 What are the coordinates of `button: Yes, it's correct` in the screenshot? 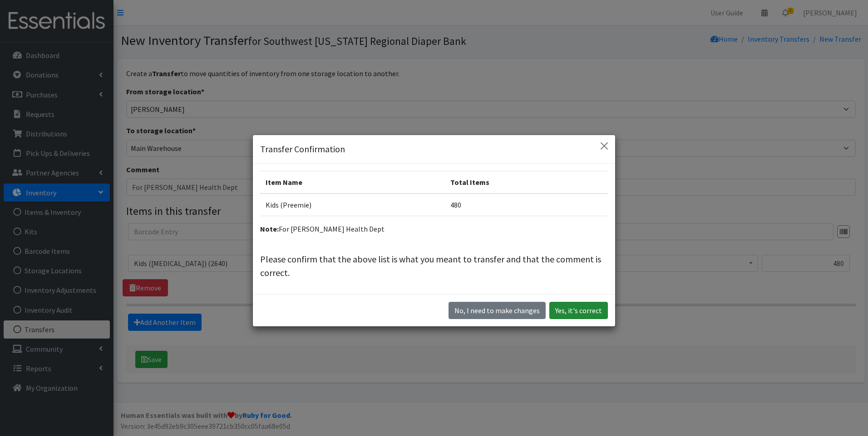 It's located at (578, 311).